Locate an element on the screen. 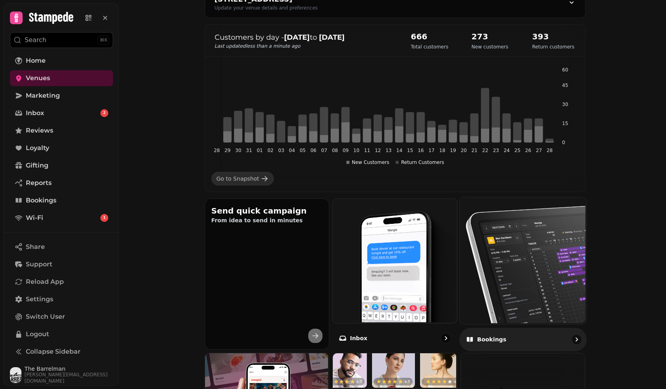  span: Venues is located at coordinates (38, 78).